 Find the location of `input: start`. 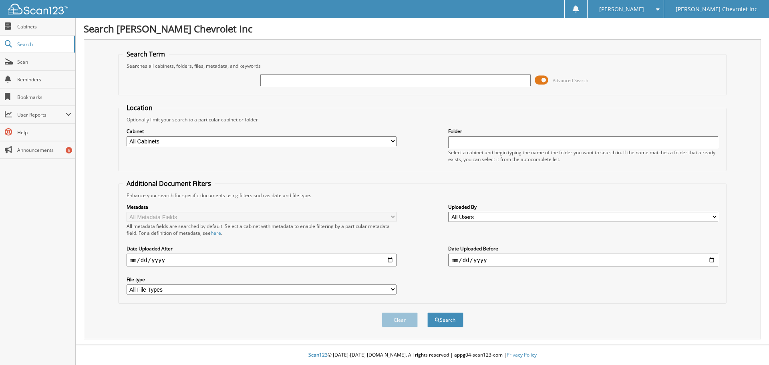

input: start is located at coordinates (261, 260).